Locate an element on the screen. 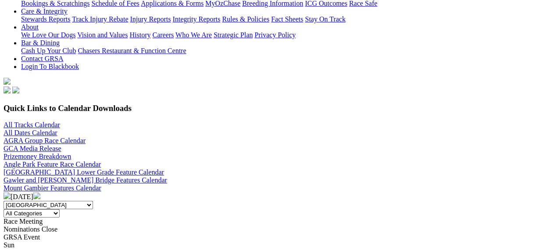 The height and width of the screenshot is (250, 555). a: Injury Reports is located at coordinates (150, 19).